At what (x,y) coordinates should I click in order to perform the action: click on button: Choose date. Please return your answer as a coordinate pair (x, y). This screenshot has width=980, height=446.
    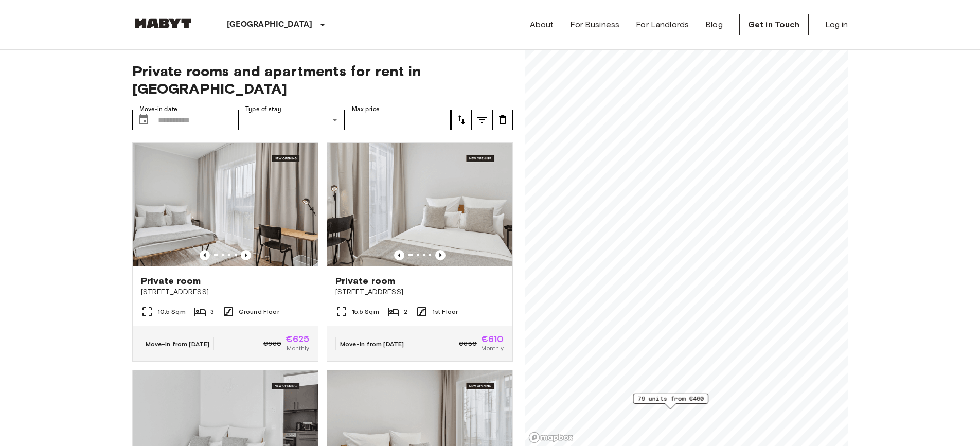
    Looking at the image, I should click on (144, 120).